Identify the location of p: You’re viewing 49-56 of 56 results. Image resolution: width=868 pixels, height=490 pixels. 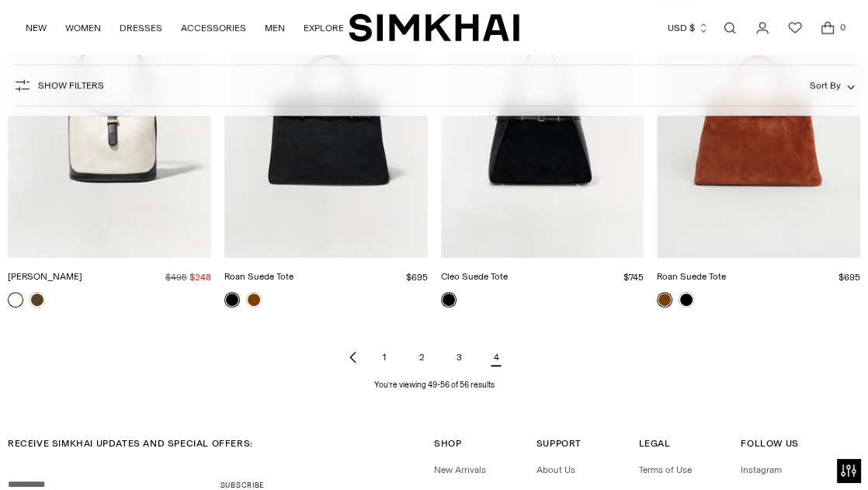
(434, 385).